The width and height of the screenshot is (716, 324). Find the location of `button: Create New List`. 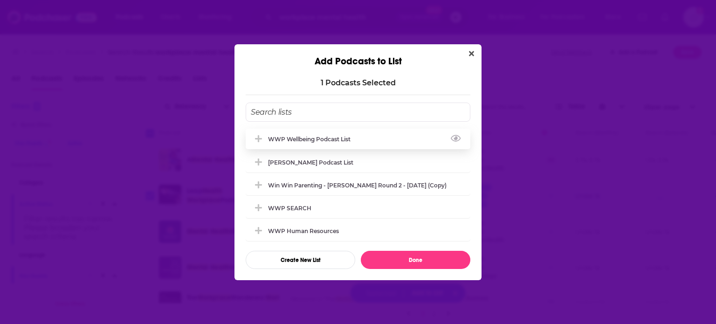

button: Create New List is located at coordinates (300, 260).